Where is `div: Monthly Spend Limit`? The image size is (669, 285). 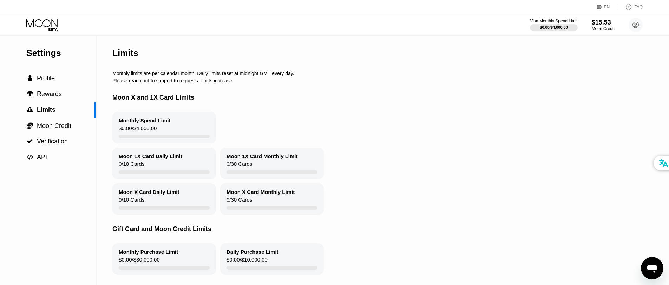
div: Monthly Spend Limit is located at coordinates (145, 120).